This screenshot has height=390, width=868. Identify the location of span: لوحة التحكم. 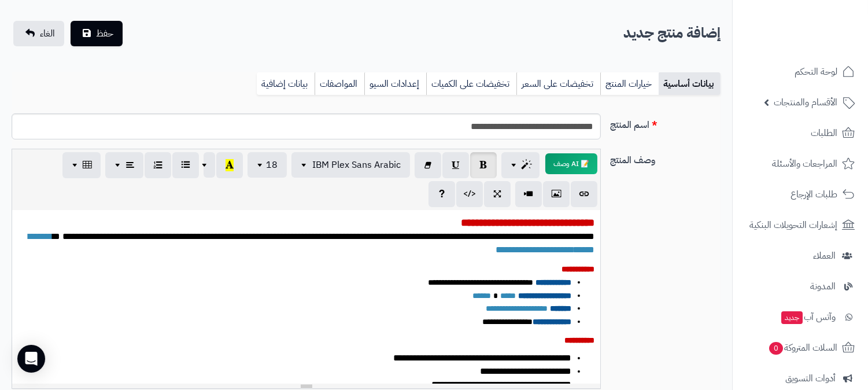
(816, 72).